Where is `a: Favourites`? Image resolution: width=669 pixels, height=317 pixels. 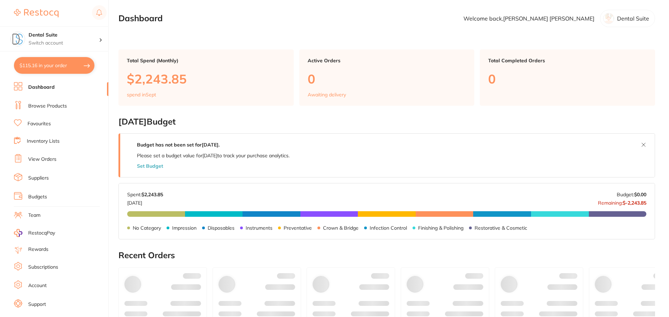 a: Favourites is located at coordinates (39, 124).